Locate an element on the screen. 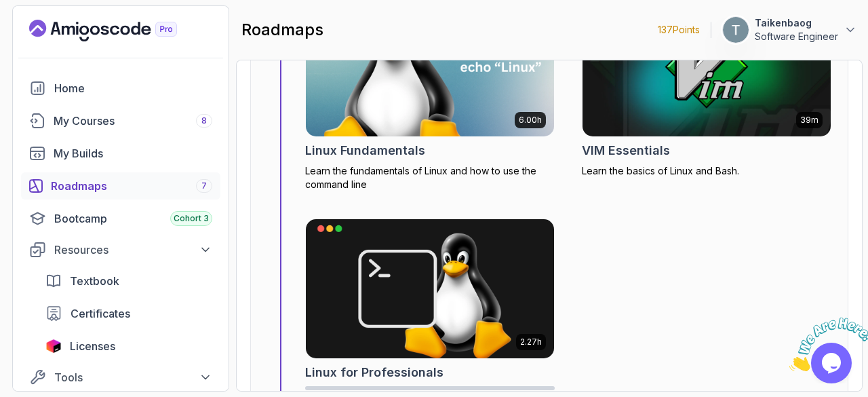 This screenshot has height=397, width=868. button: Tools is located at coordinates (121, 377).